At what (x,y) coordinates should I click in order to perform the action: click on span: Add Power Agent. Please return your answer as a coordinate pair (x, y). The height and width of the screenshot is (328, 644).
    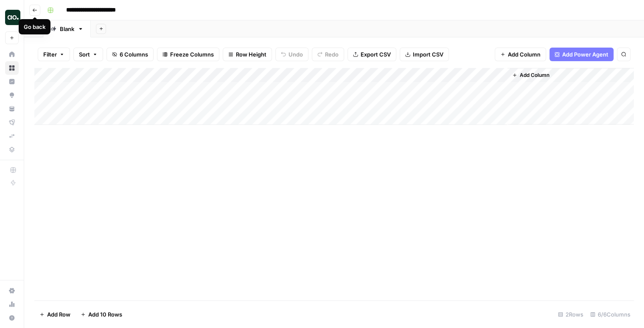
    Looking at the image, I should click on (585, 54).